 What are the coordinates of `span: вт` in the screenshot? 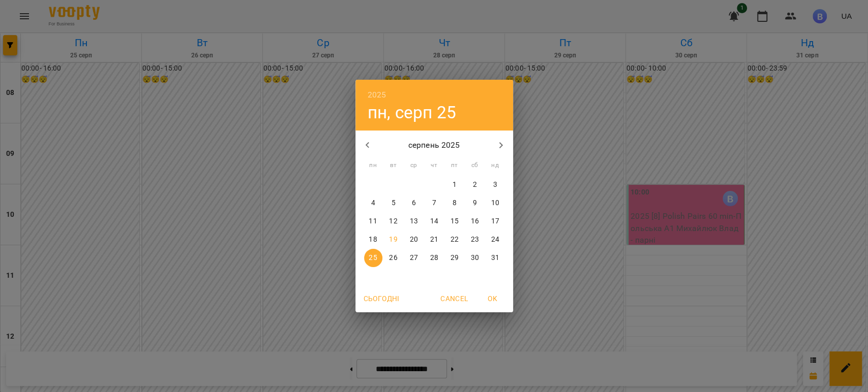 It's located at (393, 165).